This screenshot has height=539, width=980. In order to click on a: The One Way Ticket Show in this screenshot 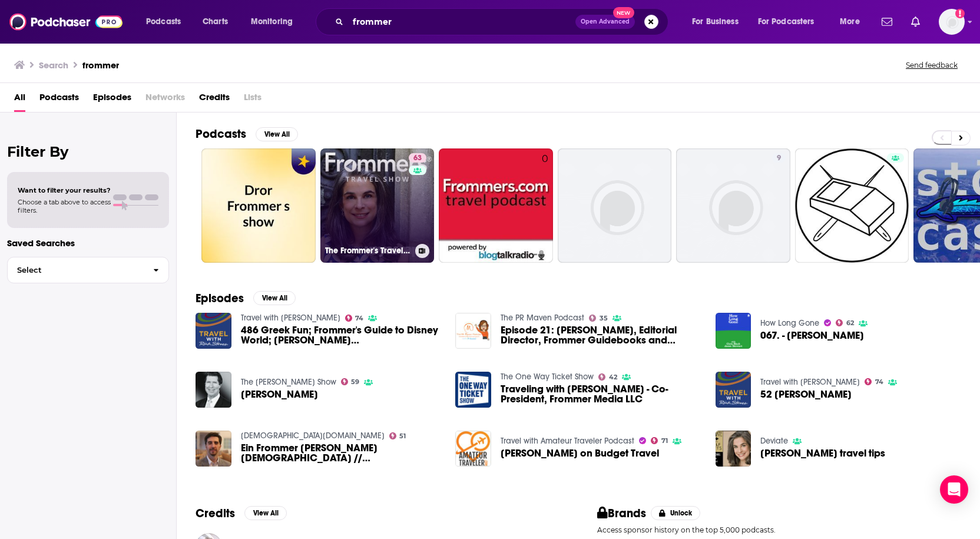, I will do `click(547, 376)`.